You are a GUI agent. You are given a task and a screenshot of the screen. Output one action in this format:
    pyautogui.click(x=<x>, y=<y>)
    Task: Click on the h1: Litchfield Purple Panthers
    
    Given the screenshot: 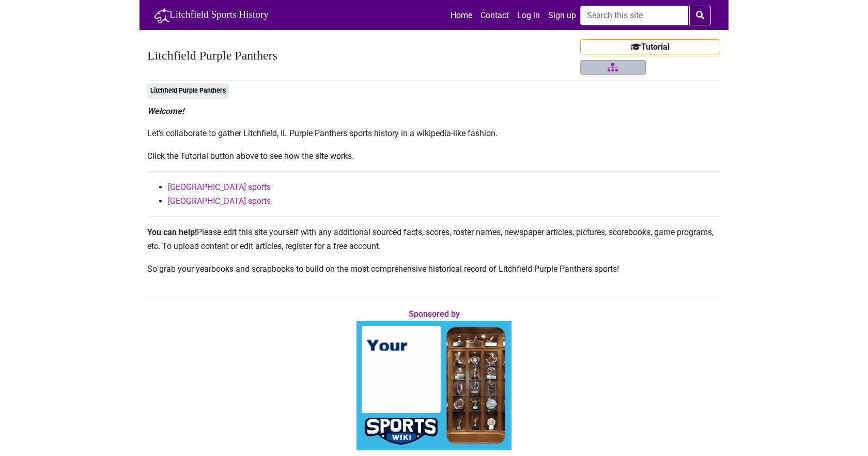 What is the action you would take?
    pyautogui.click(x=362, y=55)
    